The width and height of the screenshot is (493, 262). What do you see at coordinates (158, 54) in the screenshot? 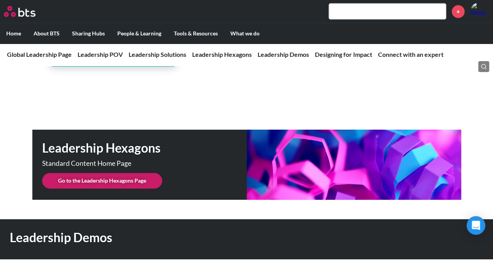
I see `a: Leadership Solutions` at bounding box center [158, 54].